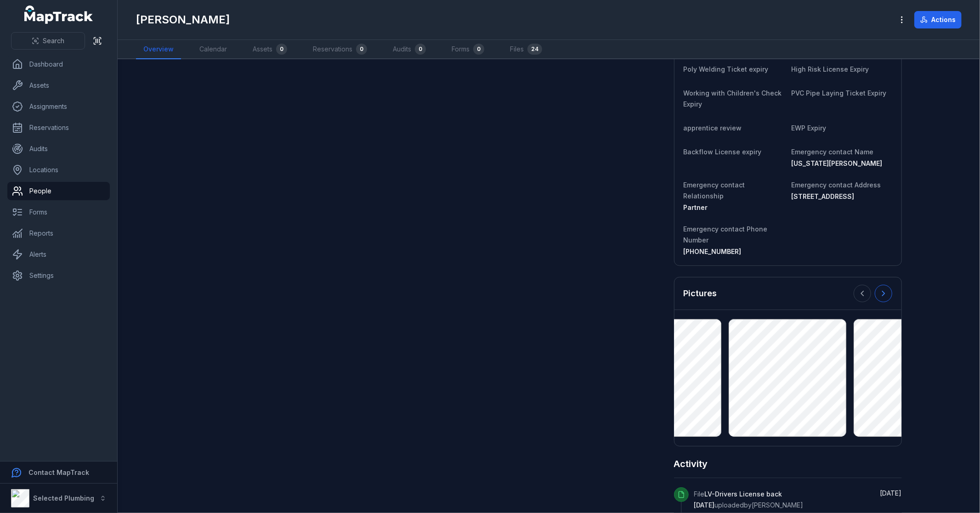 The height and width of the screenshot is (513, 980). What do you see at coordinates (58, 64) in the screenshot?
I see `a: Dashboard` at bounding box center [58, 64].